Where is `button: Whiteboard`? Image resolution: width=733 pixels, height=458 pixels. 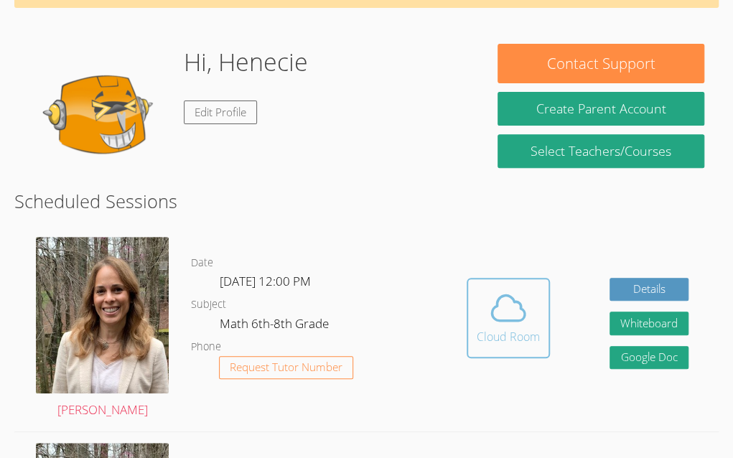 button: Whiteboard is located at coordinates (649, 323).